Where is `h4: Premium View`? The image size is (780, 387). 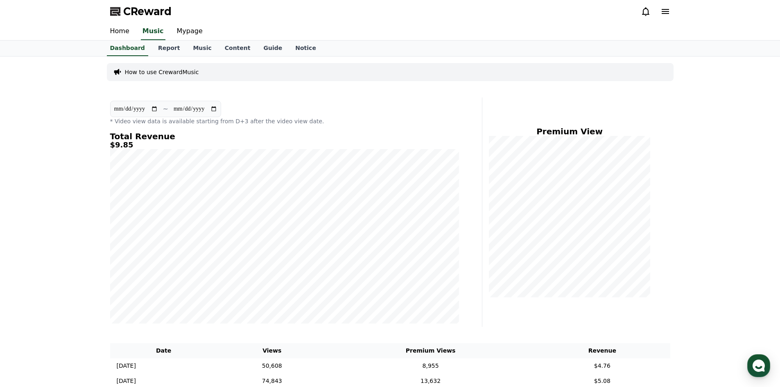
h4: Premium View is located at coordinates (569, 131).